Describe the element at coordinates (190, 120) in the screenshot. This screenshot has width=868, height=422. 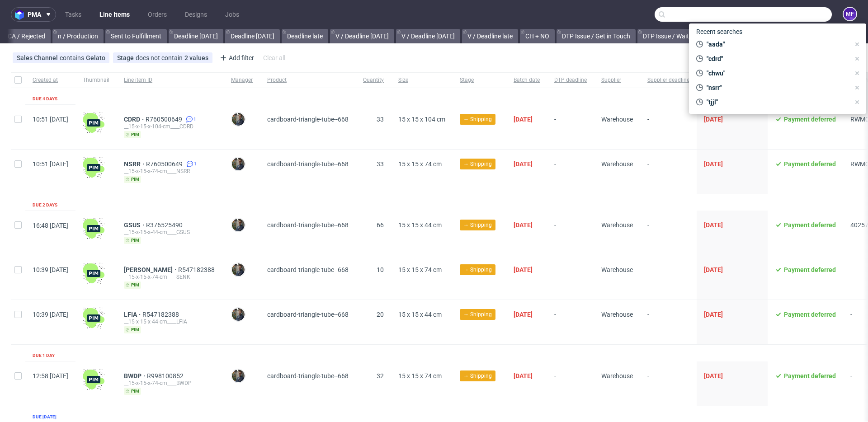
I see `a: 1` at that location.